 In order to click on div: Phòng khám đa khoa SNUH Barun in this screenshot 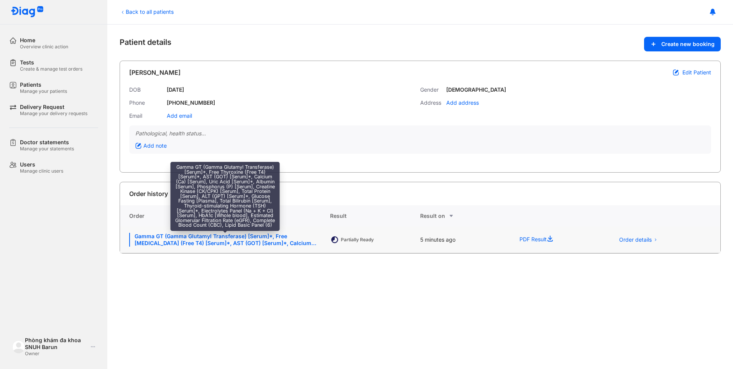, I will do `click(56, 344)`.